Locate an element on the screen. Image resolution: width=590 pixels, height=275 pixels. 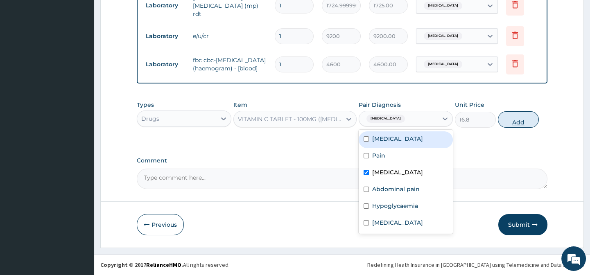
strong: Copyright © 2017 . is located at coordinates (142, 265).